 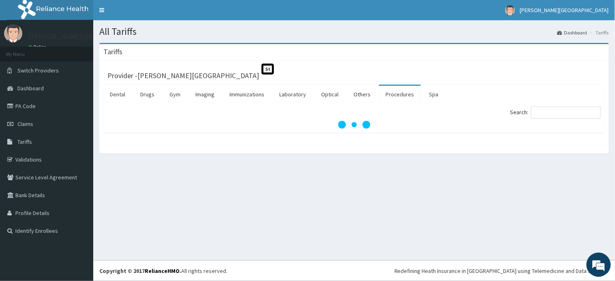 What do you see at coordinates (140, 271) in the screenshot?
I see `strong: Copyright © 2017 .` at bounding box center [140, 271].